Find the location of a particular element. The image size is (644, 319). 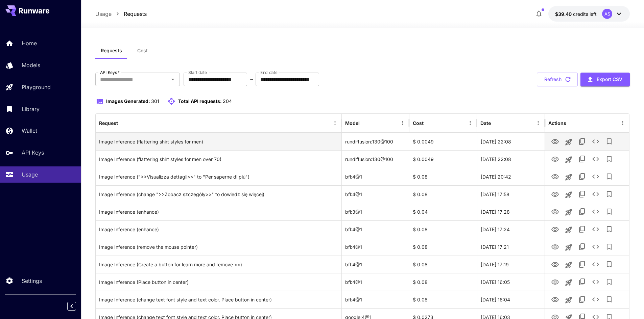

p: Settings is located at coordinates (32, 281).